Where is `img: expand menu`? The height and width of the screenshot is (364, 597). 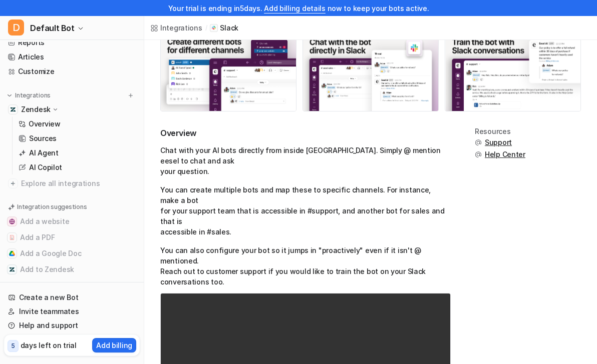
img: expand menu is located at coordinates (10, 96).